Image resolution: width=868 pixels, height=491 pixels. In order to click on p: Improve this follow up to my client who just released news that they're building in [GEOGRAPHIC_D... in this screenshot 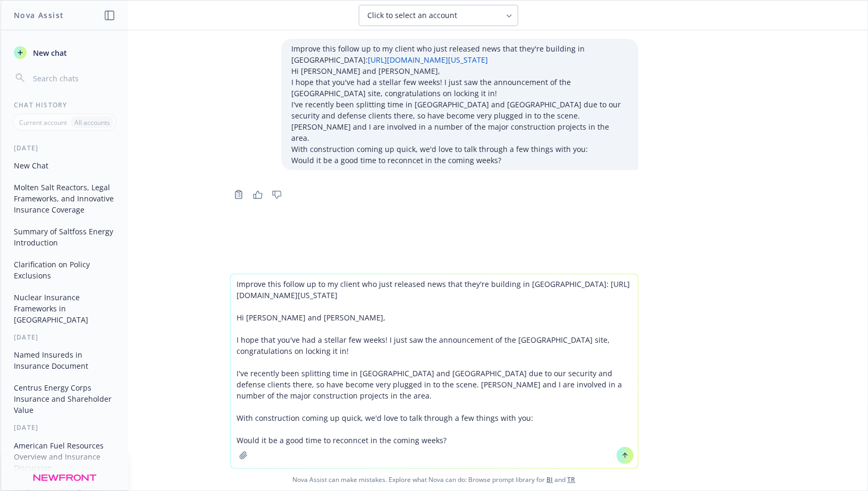, I will do `click(460, 54)`.